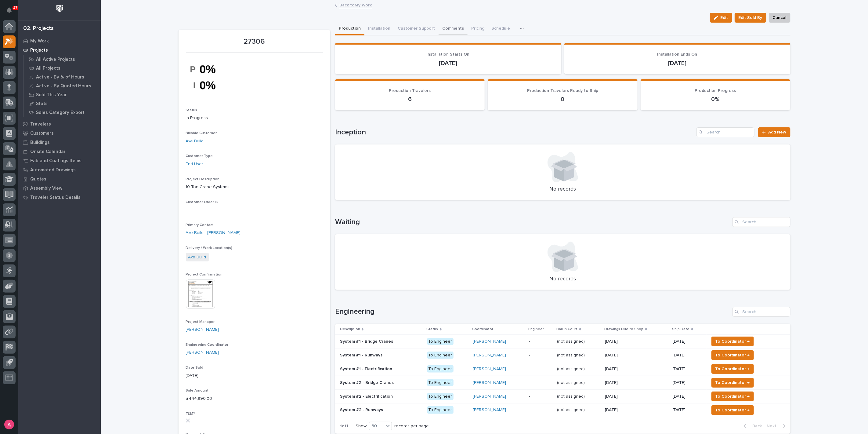 The height and width of the screenshot is (434, 868). I want to click on a: Assembly View, so click(59, 188).